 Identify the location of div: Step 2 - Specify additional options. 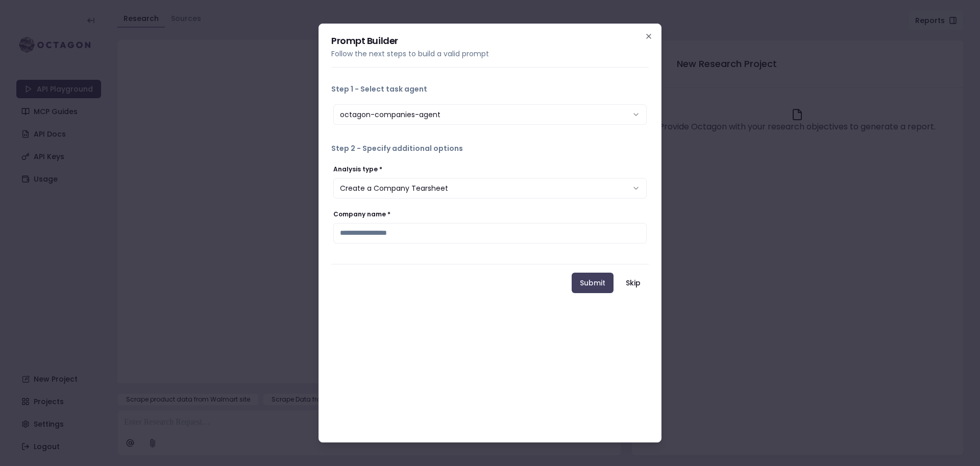
(490, 209).